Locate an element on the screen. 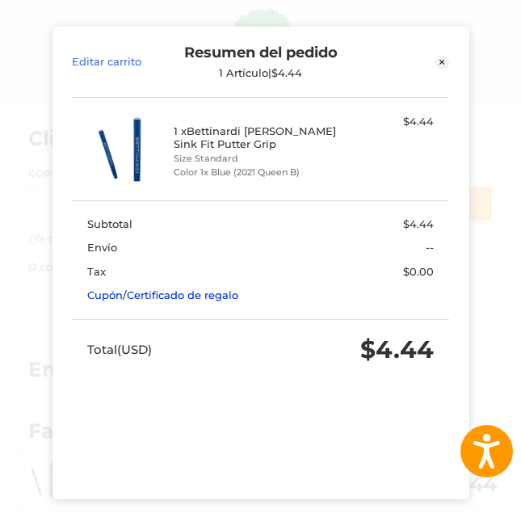  span: Subtotal is located at coordinates (110, 224).